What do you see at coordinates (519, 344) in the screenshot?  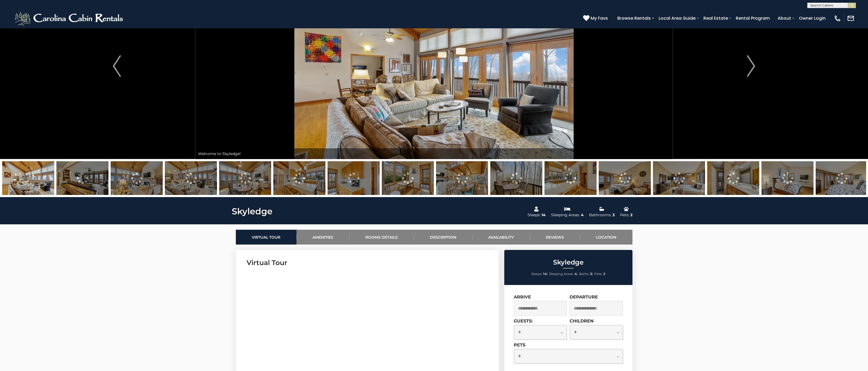 I see `label: Pets` at bounding box center [519, 344].